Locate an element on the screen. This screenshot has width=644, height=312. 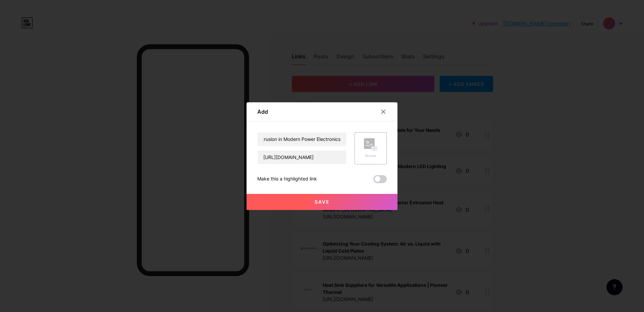
button: Save is located at coordinates (322, 202).